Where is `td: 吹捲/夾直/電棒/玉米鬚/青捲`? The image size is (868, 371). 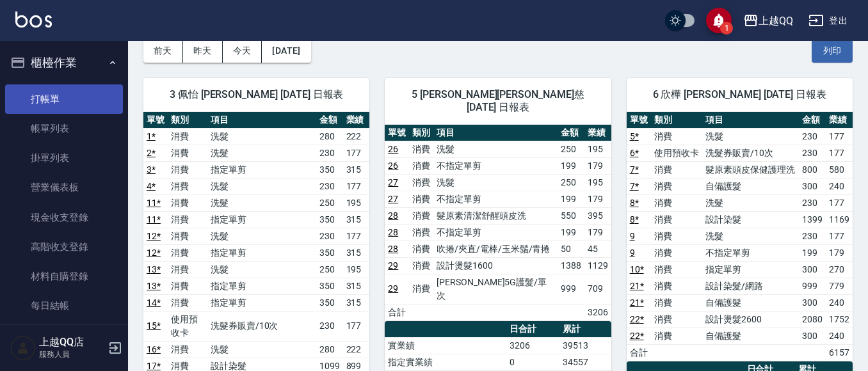 td: 吹捲/夾直/電棒/玉米鬚/青捲 is located at coordinates (495, 248).